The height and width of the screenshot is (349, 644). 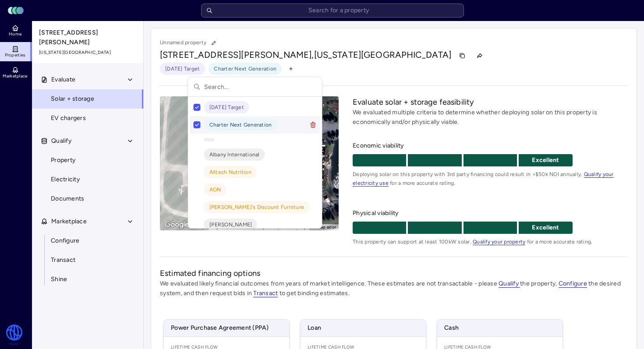 What do you see at coordinates (234, 155) in the screenshot?
I see `span: Albany International` at bounding box center [234, 155].